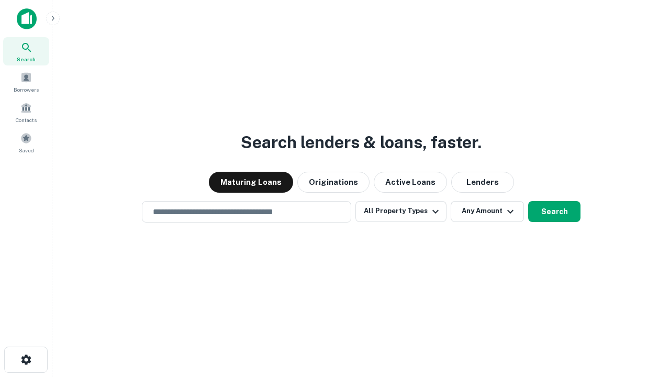  I want to click on span: Saved, so click(26, 150).